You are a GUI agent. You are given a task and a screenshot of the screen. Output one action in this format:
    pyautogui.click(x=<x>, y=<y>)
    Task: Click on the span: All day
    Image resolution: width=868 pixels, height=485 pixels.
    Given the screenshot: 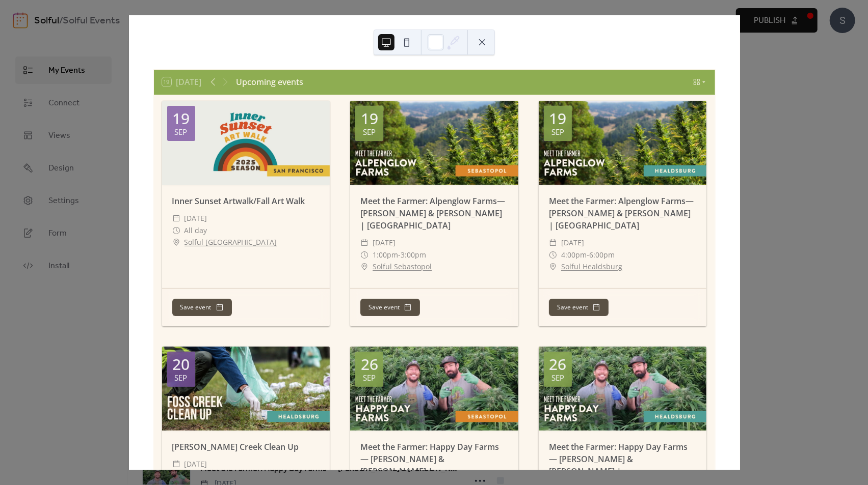 What is the action you would take?
    pyautogui.click(x=195, y=230)
    